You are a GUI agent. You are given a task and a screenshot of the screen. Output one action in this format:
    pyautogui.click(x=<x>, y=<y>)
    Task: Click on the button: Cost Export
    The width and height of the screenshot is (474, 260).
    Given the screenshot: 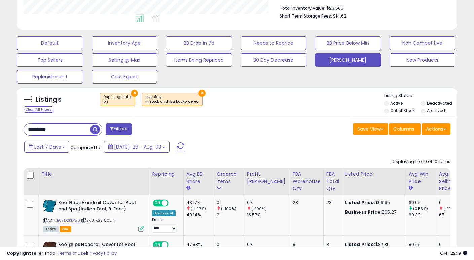 What is the action you would take?
    pyautogui.click(x=124, y=77)
    